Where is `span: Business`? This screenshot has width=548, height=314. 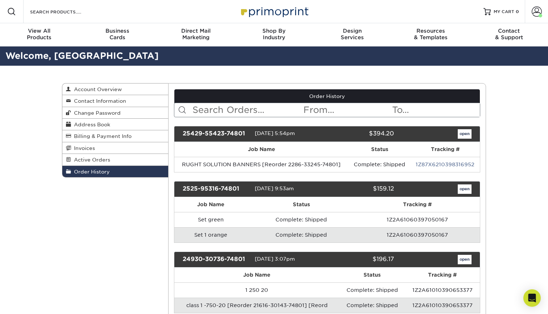
span: Business is located at coordinates (118, 31).